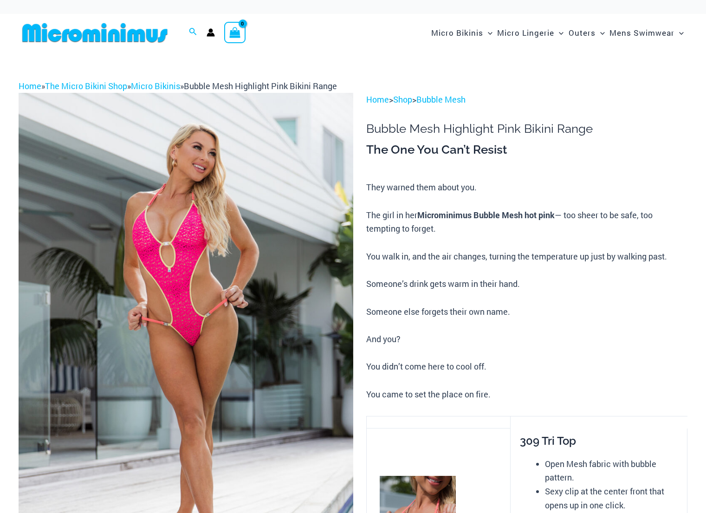 The height and width of the screenshot is (513, 706). What do you see at coordinates (530, 33) in the screenshot?
I see `a: Micro LingerieMenu ToggleMenu Toggle` at bounding box center [530, 33].